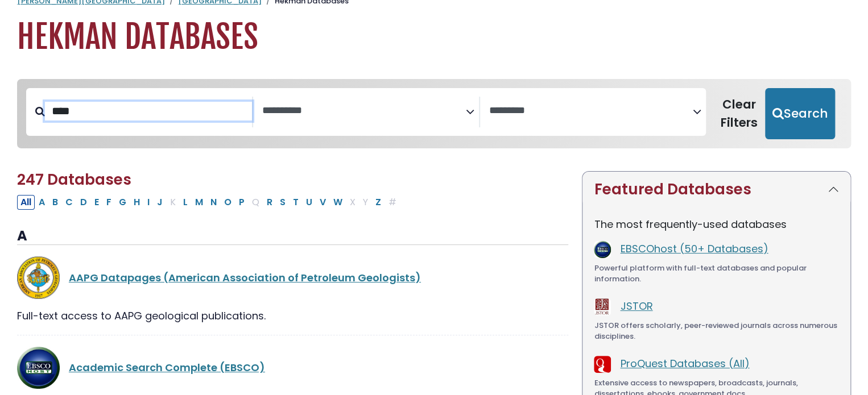  Describe the element at coordinates (716, 331) in the screenshot. I see `div: JSTOR offers scholarly, peer-reviewed journals across numerous disciplines.` at that location.